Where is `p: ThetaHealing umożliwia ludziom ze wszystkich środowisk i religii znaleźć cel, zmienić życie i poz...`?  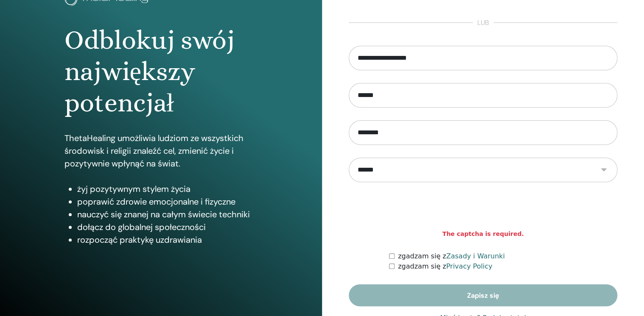
p: ThetaHealing umożliwia ludziom ze wszystkich środowisk i religii znaleźć cel, zmienić życie i poz... is located at coordinates (161, 151).